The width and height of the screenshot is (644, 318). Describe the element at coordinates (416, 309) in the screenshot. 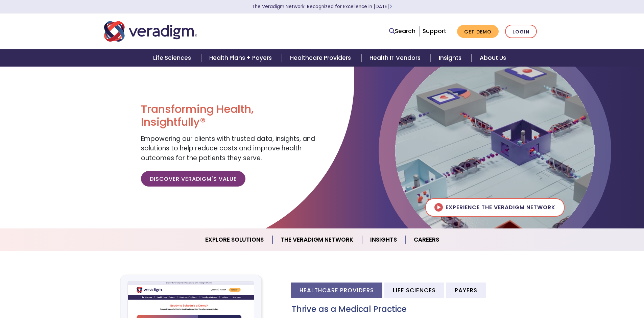

I see `h3: Thrive as a Medical Practice` at that location.